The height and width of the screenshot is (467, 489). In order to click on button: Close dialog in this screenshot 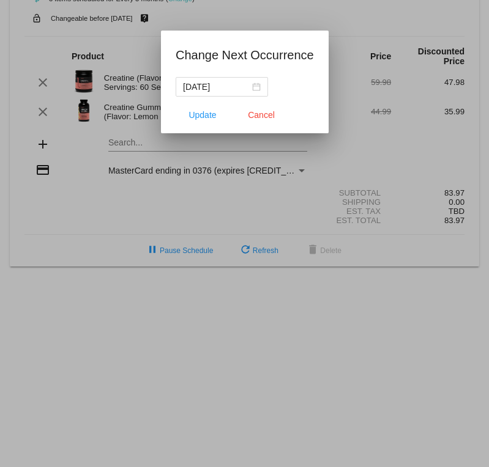, I will do `click(261, 115)`.